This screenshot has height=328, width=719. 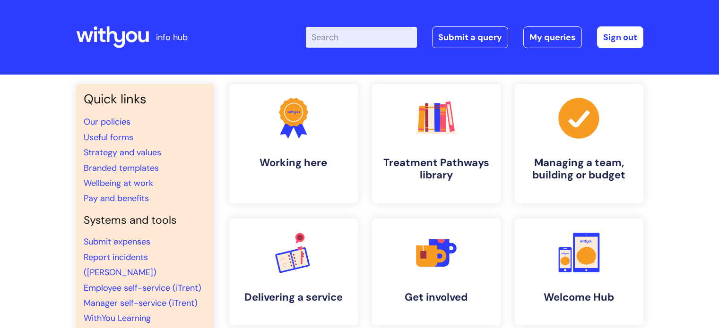 What do you see at coordinates (117, 242) in the screenshot?
I see `a: Submit expenses` at bounding box center [117, 242].